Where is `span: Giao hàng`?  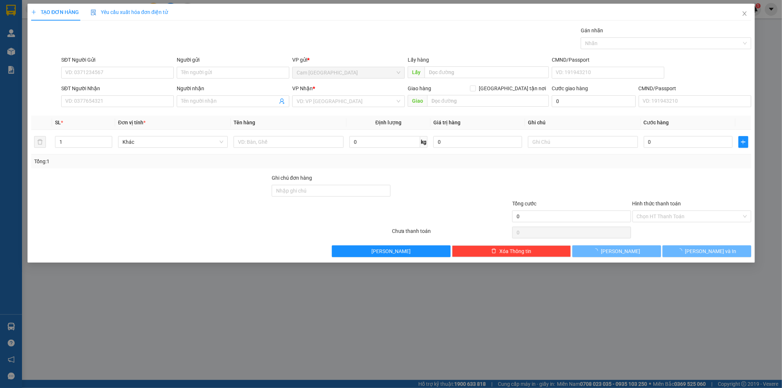 span: Giao hàng is located at coordinates (419, 88).